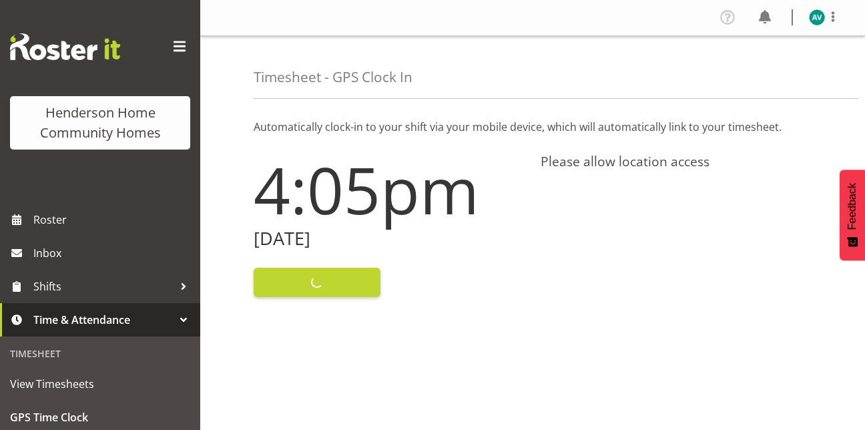 Image resolution: width=865 pixels, height=430 pixels. I want to click on button: Feedback - Show survey, so click(852, 215).